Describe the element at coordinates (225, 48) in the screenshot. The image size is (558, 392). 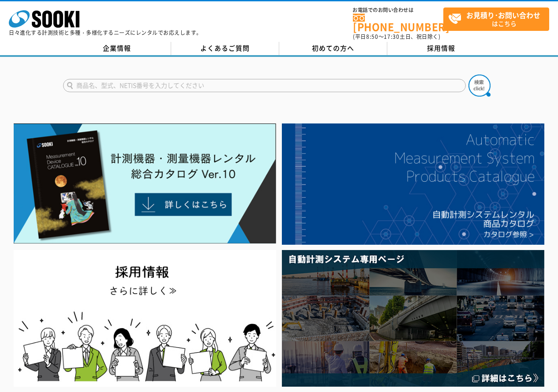
I see `a: よくあるご質問` at that location.